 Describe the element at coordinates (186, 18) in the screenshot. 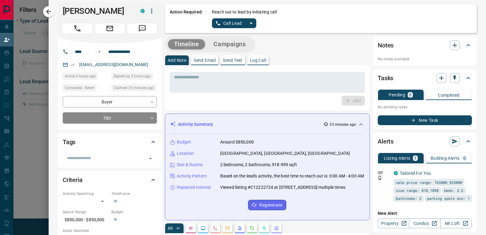

I see `p: Action Required:` at that location.